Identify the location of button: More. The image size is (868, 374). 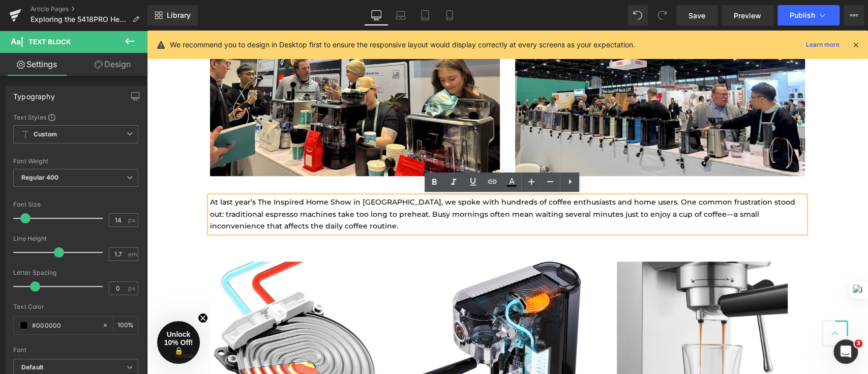
(854, 15).